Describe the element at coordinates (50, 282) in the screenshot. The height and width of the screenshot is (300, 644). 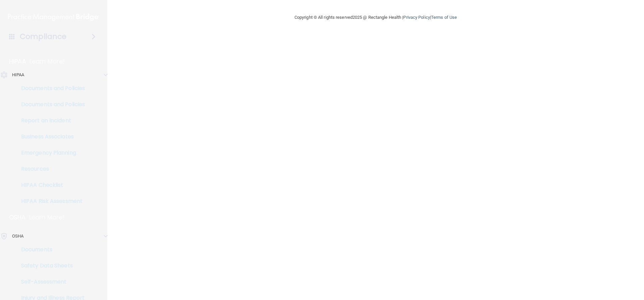
I see `p: Self-Assessment` at that location.